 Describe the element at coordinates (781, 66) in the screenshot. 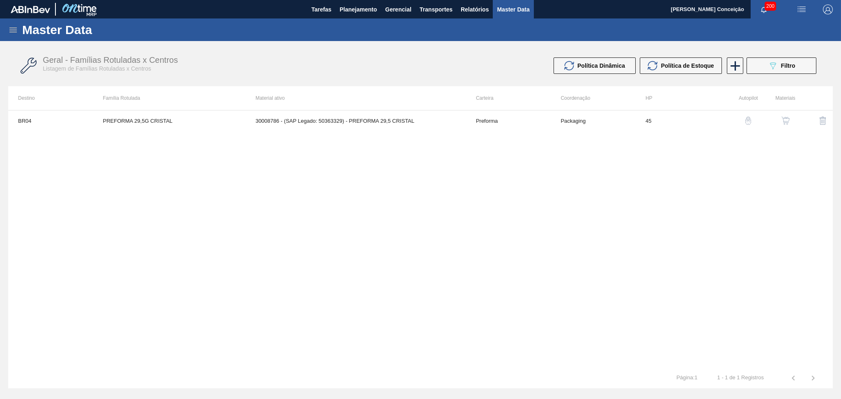

I see `button: Filtro` at that location.